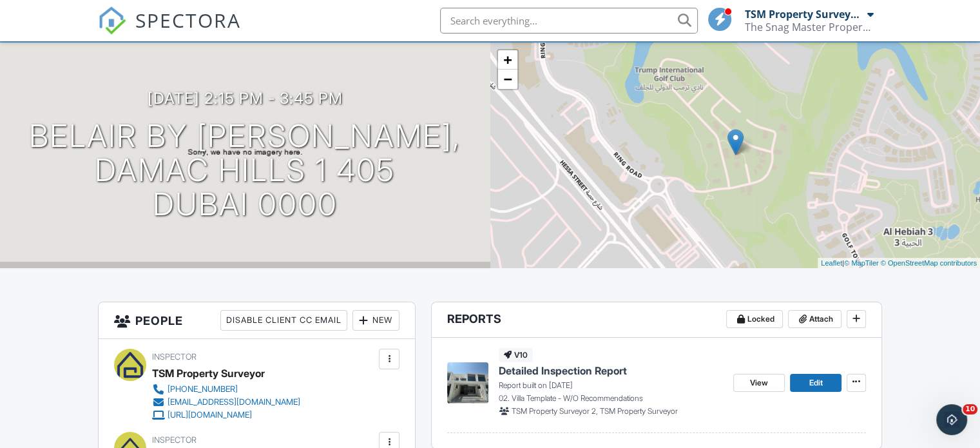  I want to click on div: New, so click(375, 320).